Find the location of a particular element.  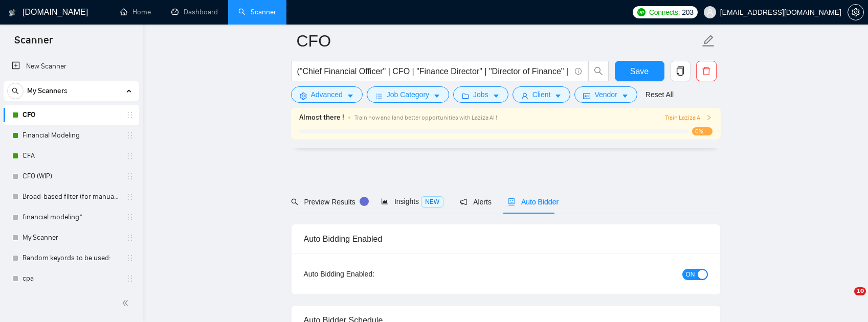

span: double-left is located at coordinates (127, 303).